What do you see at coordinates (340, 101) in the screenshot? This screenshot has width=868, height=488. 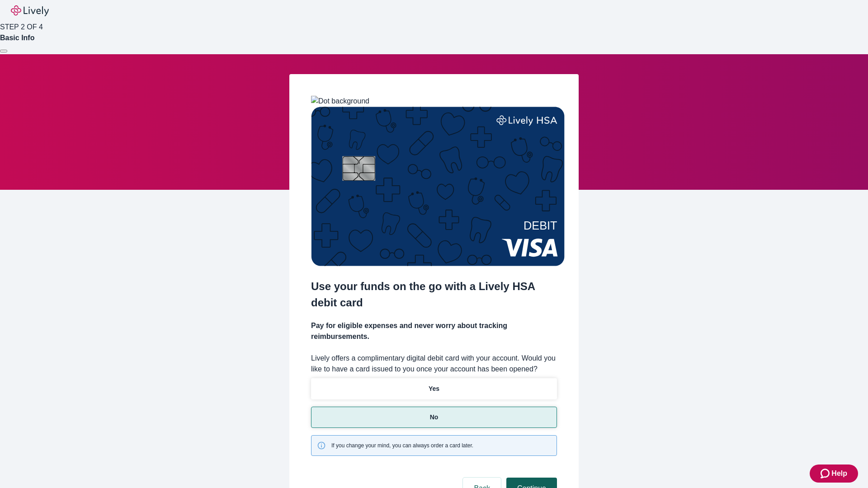 I see `img: Dot background` at bounding box center [340, 101].